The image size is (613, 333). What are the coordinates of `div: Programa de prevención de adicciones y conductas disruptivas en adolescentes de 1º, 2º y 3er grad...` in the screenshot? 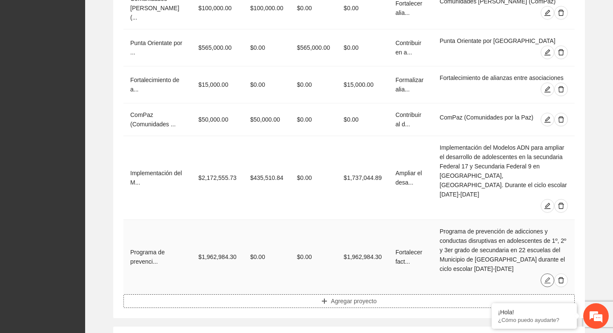 It's located at (503, 250).